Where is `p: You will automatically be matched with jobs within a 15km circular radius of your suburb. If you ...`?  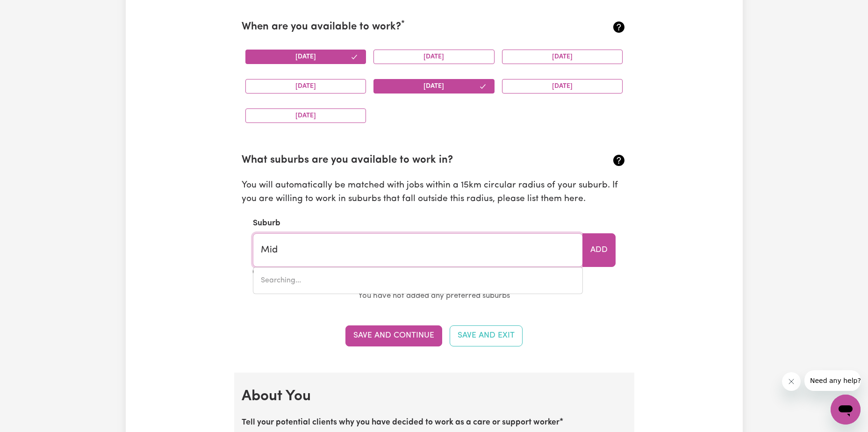
p: You will automatically be matched with jobs within a 15km circular radius of your suburb. If you ... is located at coordinates (434, 192).